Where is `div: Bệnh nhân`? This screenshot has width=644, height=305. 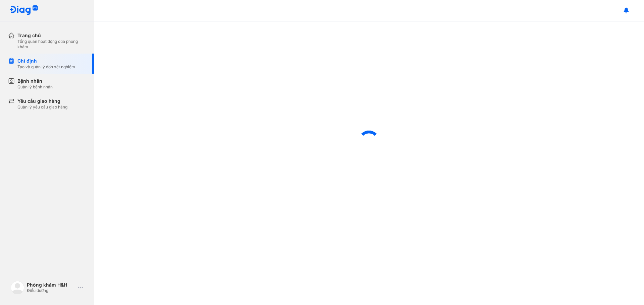 div: Bệnh nhân is located at coordinates (35, 81).